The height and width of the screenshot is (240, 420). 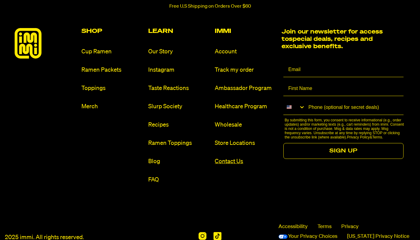 I want to click on img: Tiktok, so click(x=217, y=236).